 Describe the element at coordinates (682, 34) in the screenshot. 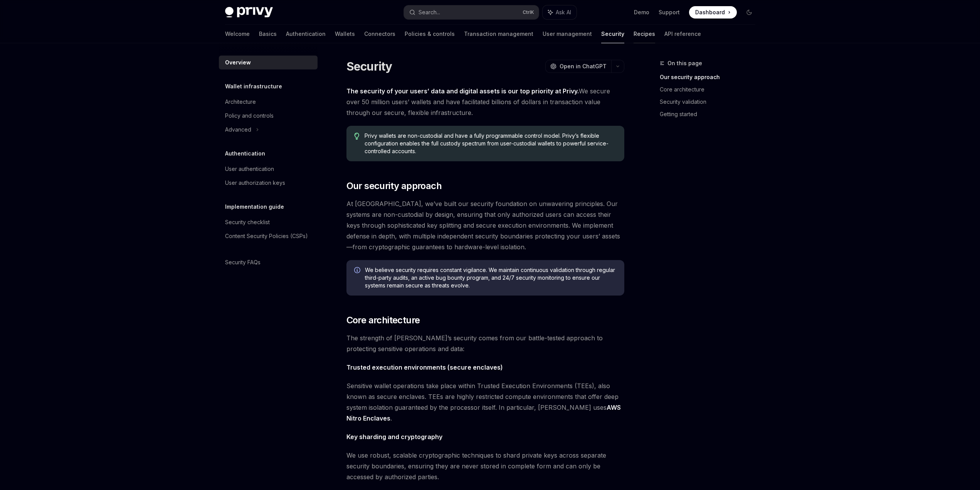

I see `a: API reference` at that location.